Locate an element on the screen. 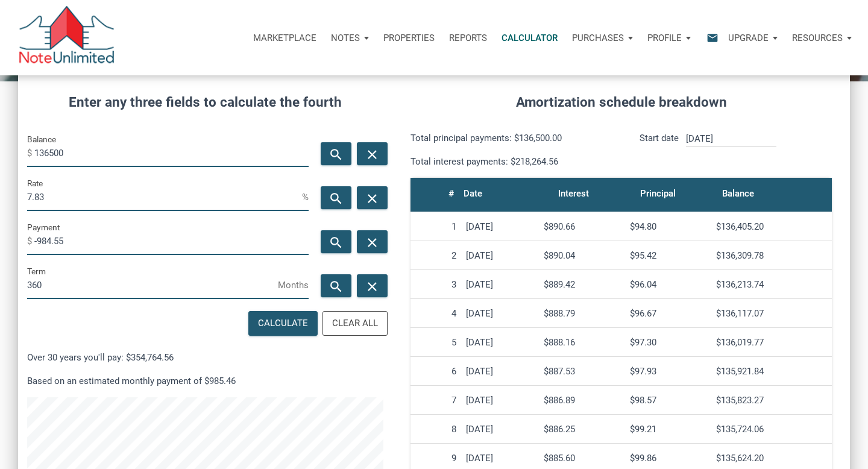 Image resolution: width=868 pixels, height=469 pixels. div: $890.66 is located at coordinates (582, 227).